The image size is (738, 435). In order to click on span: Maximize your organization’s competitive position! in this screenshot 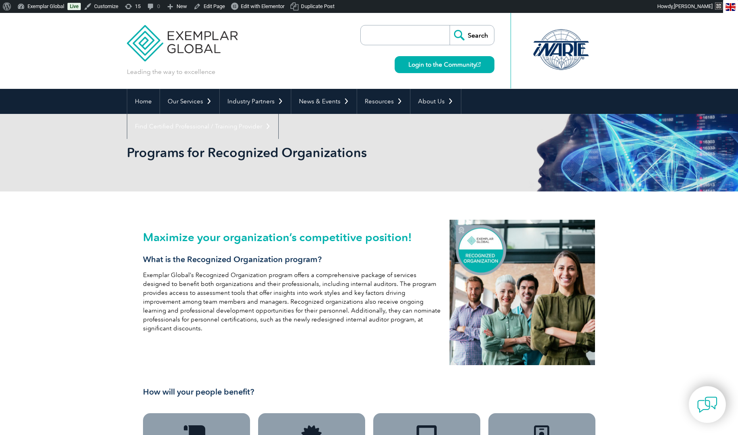, I will do `click(277, 237)`.